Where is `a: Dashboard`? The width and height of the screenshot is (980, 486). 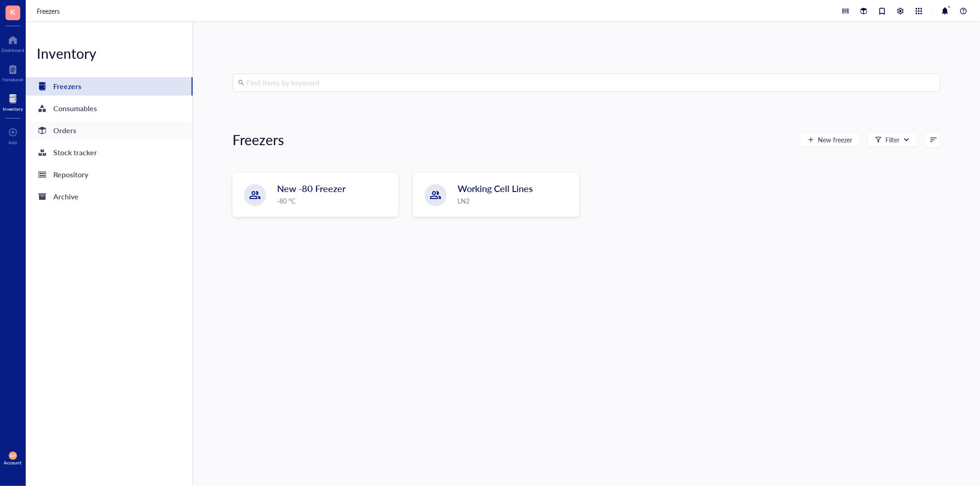 a: Dashboard is located at coordinates (13, 42).